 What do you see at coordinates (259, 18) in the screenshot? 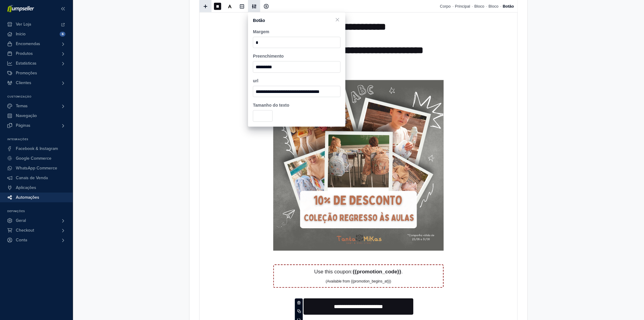
I see `span: Botão` at bounding box center [259, 18].